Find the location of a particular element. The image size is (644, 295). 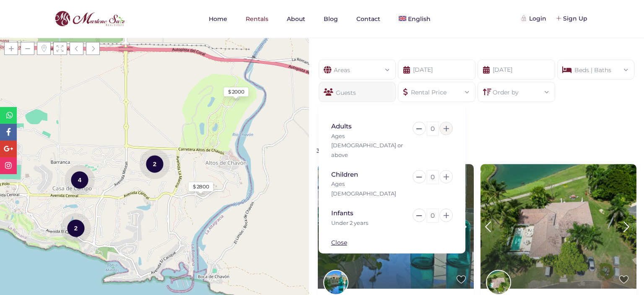

div: Adults is located at coordinates (367, 127).